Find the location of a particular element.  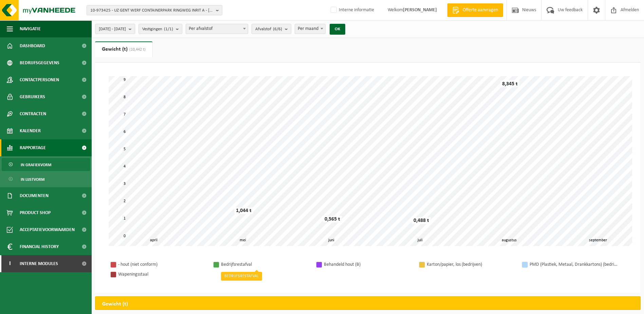

count: (1/1) is located at coordinates (169, 29).